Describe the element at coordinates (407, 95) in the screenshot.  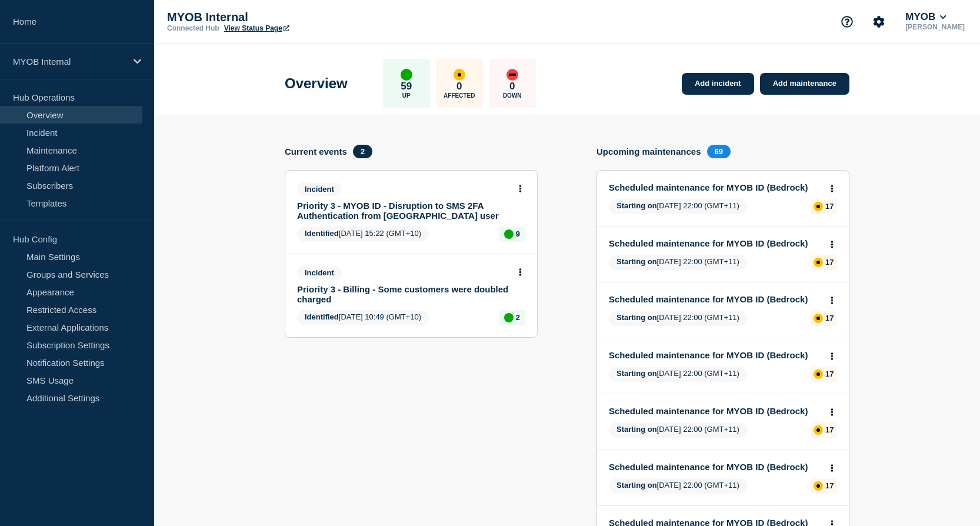
I see `p: Up` at that location.